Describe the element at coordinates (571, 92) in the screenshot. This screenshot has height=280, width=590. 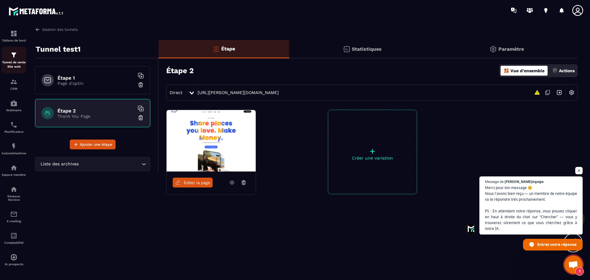
I see `img: setting-w.858f3a88.svg` at that location.